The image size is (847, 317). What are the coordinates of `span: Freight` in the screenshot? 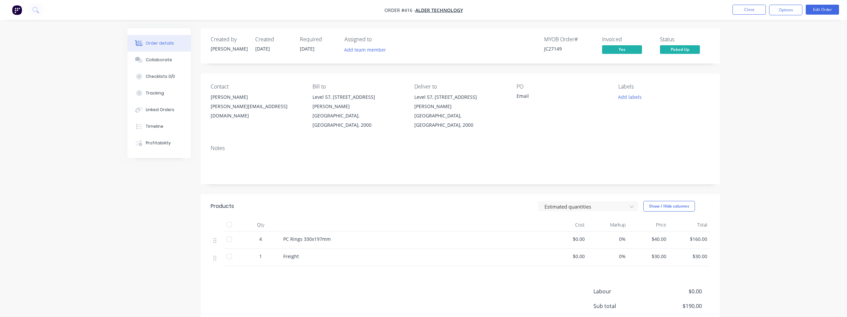 It's located at (291, 256).